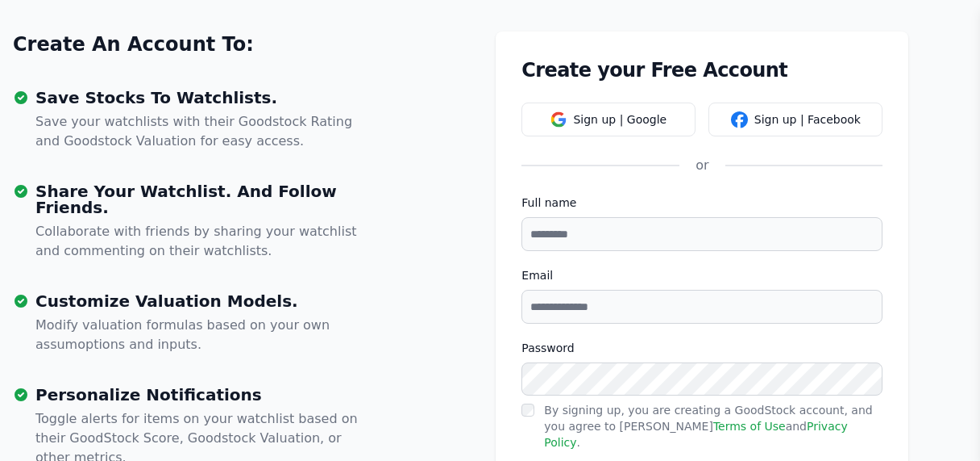 This screenshot has height=461, width=980. Describe the element at coordinates (204, 335) in the screenshot. I see `p: Modify valuation formulas based on your own assumoptions and inputs.` at that location.